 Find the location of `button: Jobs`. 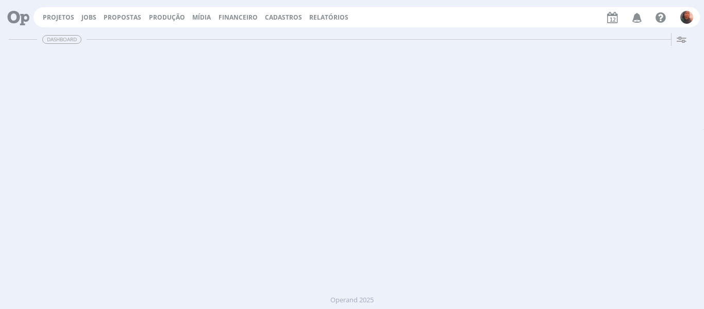

button: Jobs is located at coordinates (89, 18).